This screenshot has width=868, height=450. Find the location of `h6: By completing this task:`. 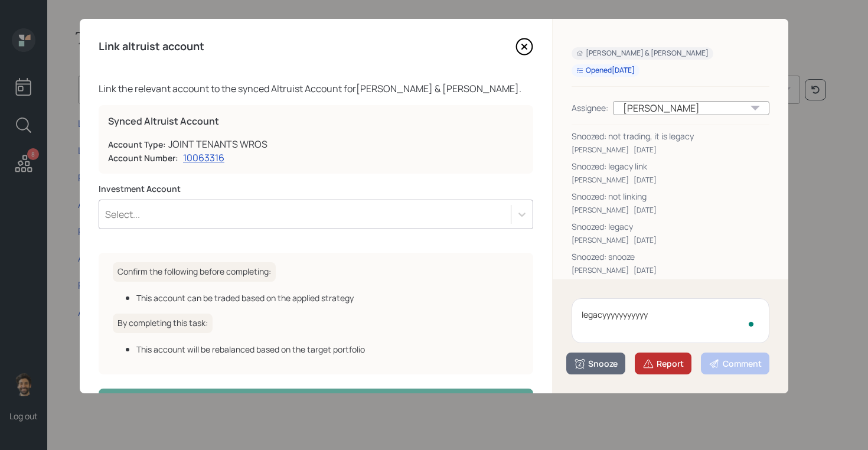

h6: By completing this task: is located at coordinates (162, 323).